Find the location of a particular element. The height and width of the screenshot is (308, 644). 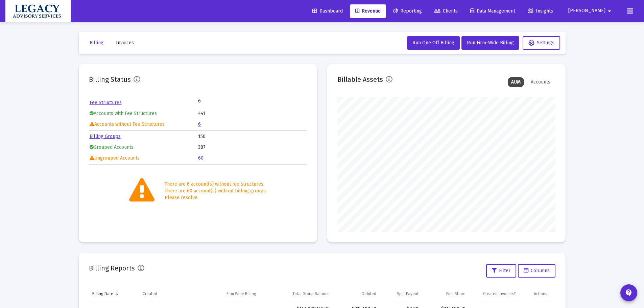

h2: Billable Assets is located at coordinates (360, 80).